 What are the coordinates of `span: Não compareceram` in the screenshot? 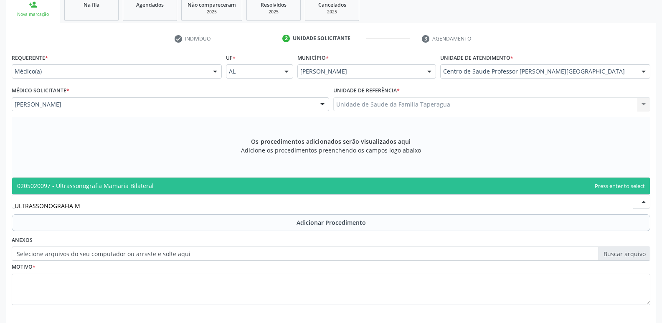 It's located at (212, 5).